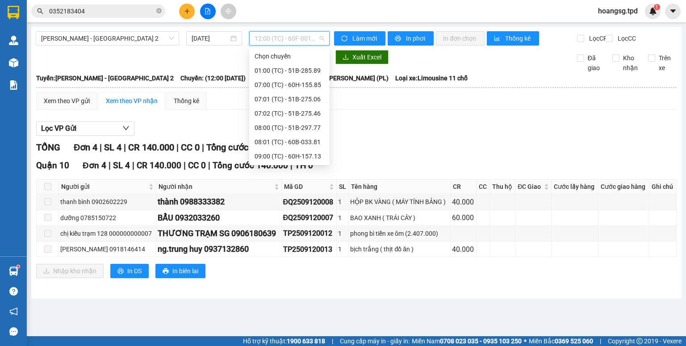 The height and width of the screenshot is (346, 686). Describe the element at coordinates (399, 249) in the screenshot. I see `div: bịch trắng ( thịt đồ ăn )` at that location.